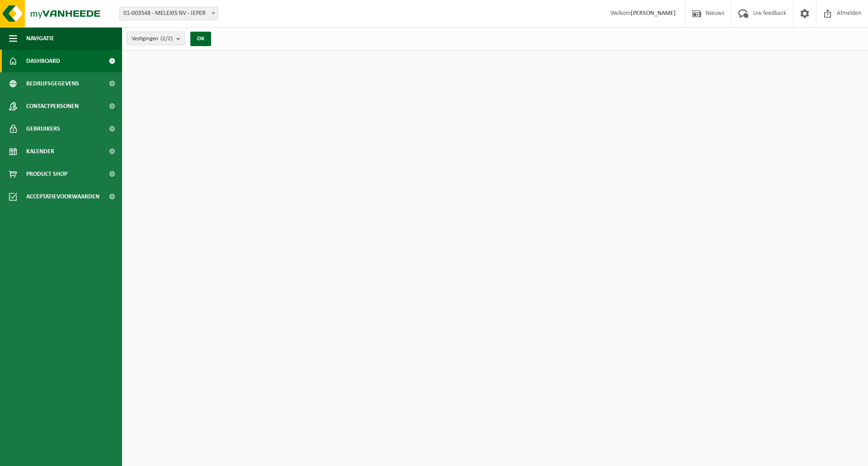 This screenshot has width=868, height=466. I want to click on span: Dashboard, so click(43, 61).